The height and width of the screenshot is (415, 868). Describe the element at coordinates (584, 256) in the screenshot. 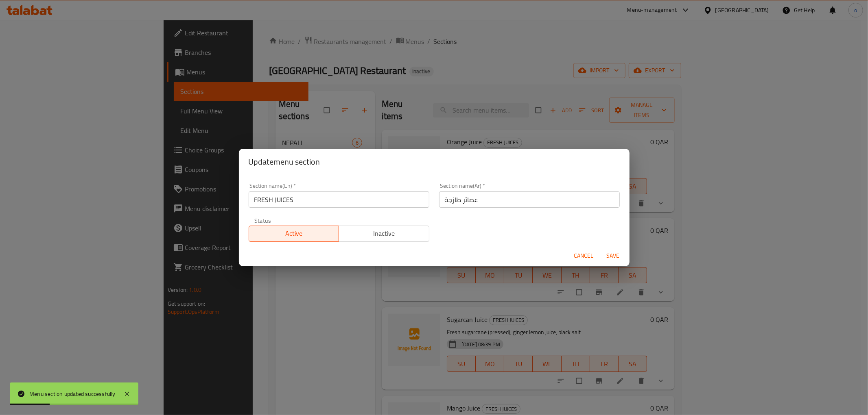

I see `button: Cancel` at that location.